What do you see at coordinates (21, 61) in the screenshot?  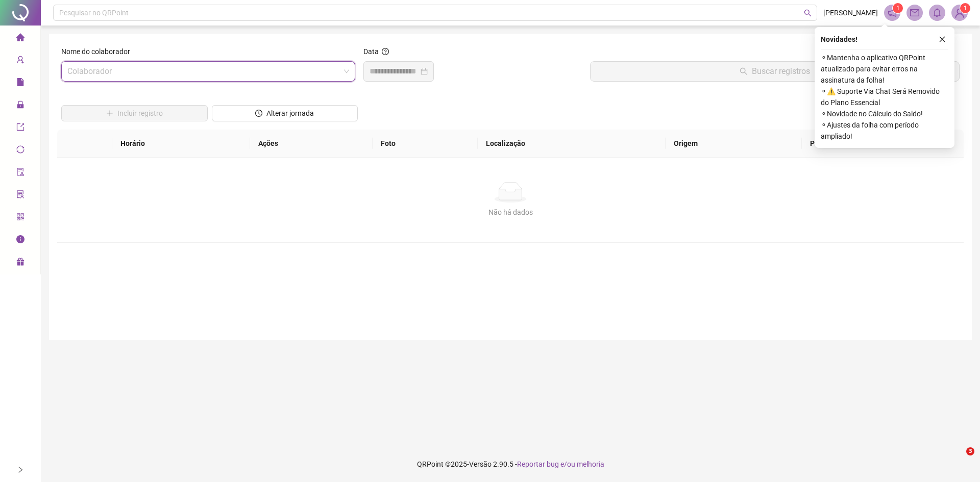 I see `span: user-add` at bounding box center [21, 61].